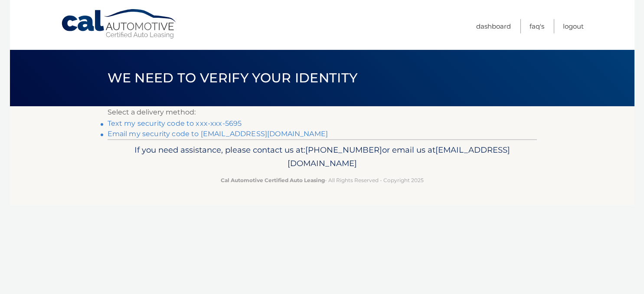 Image resolution: width=644 pixels, height=294 pixels. Describe the element at coordinates (322, 113) in the screenshot. I see `p: Select a delivery method:` at that location.